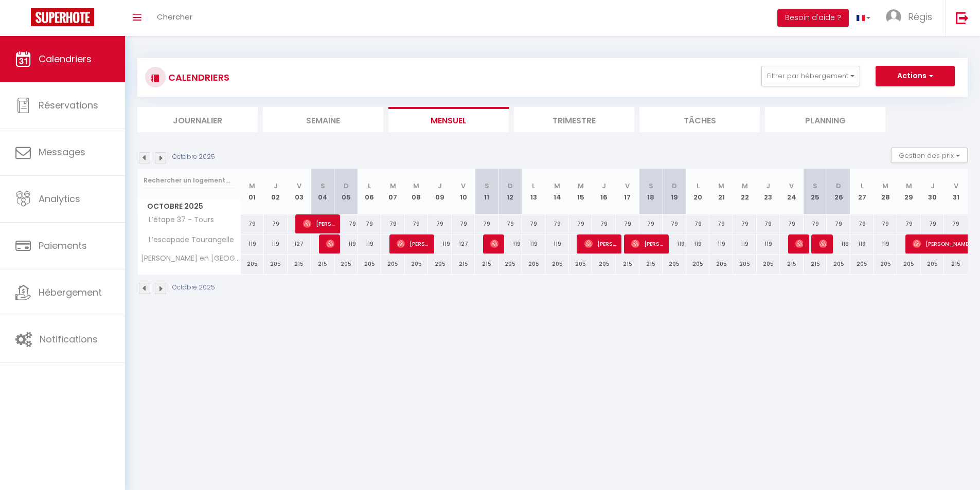  Describe the element at coordinates (174, 16) in the screenshot. I see `span: Chercher` at that location.